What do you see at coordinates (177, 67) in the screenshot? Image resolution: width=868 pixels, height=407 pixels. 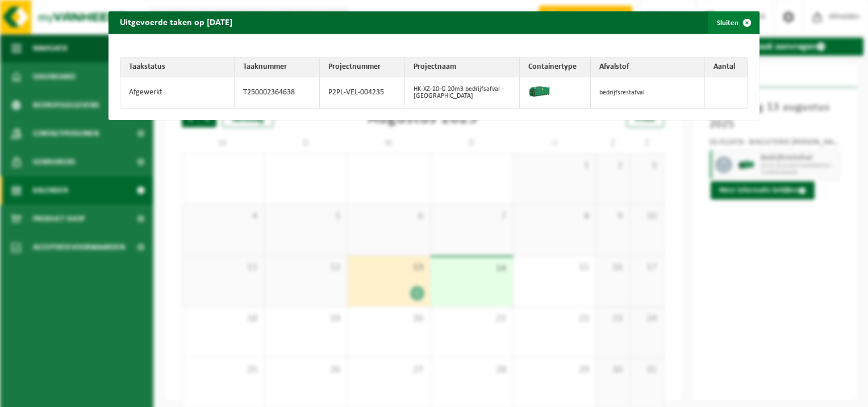 I see `th: Taakstatus` at bounding box center [177, 67].